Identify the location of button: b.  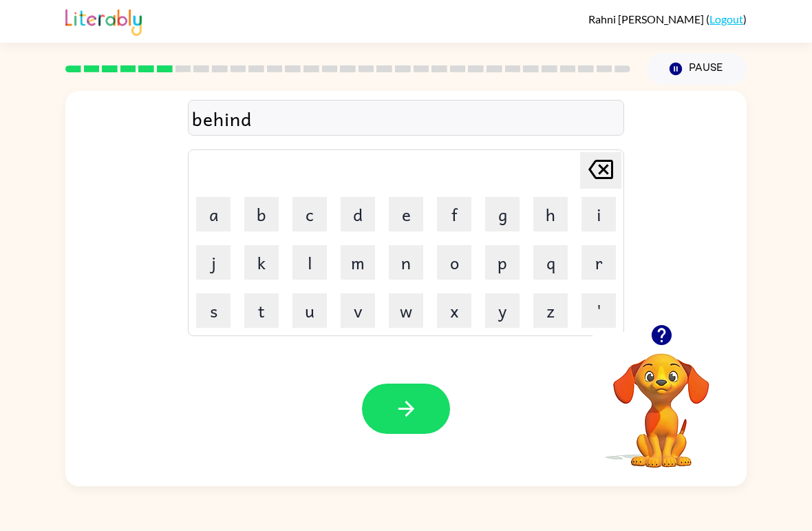
(262, 214).